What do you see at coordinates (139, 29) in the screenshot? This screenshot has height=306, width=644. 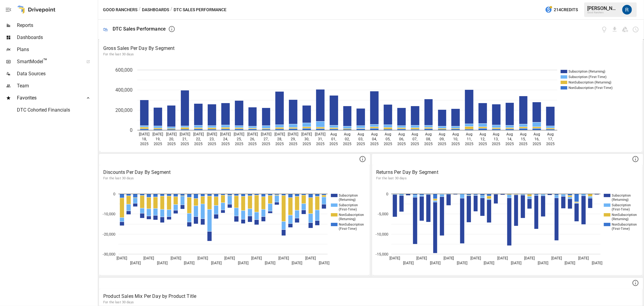 I see `div: DTC Sales Performance` at bounding box center [139, 29].